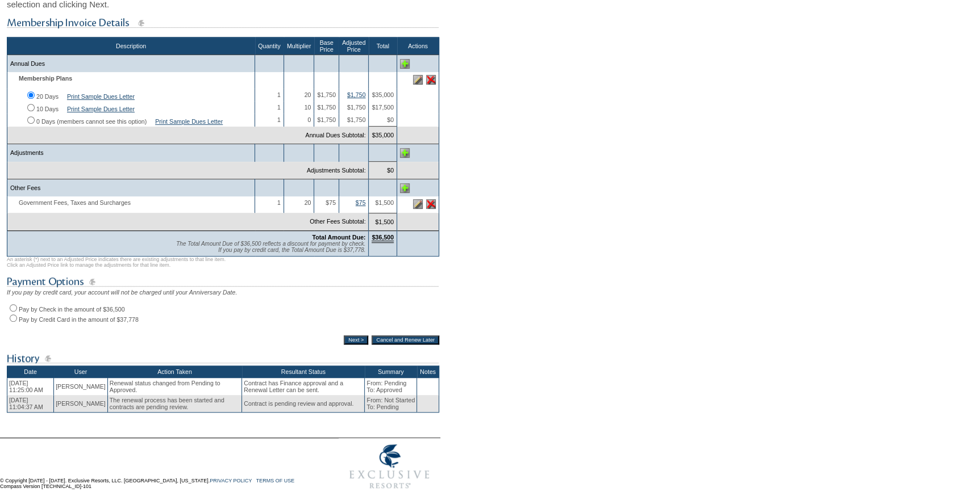 This screenshot has width=980, height=492. What do you see at coordinates (72, 310) in the screenshot?
I see `label: Pay by Check in the amount of $36,500` at bounding box center [72, 310].